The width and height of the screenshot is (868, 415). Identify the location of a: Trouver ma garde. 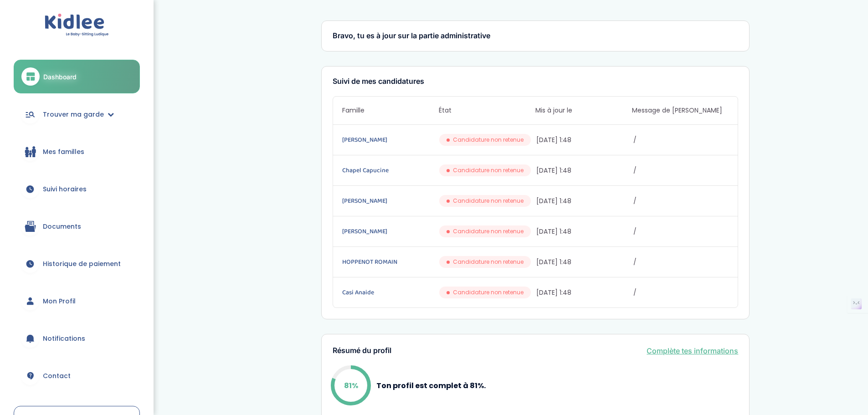
(77, 115).